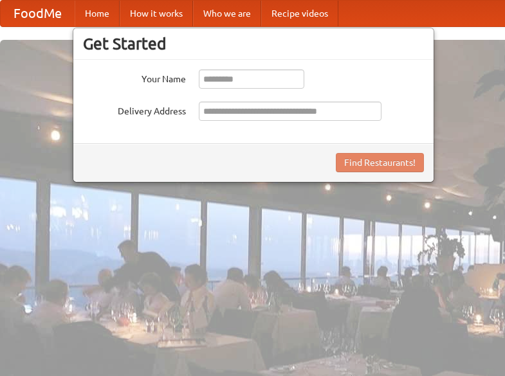 Image resolution: width=505 pixels, height=376 pixels. What do you see at coordinates (156, 13) in the screenshot?
I see `a: How it works` at bounding box center [156, 13].